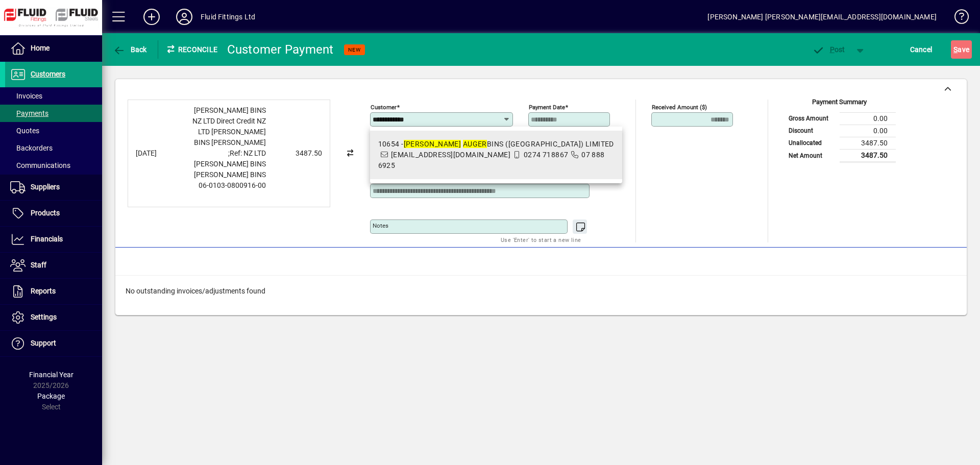 This screenshot has height=465, width=980. Describe the element at coordinates (129, 49) in the screenshot. I see `span: Back` at that location.